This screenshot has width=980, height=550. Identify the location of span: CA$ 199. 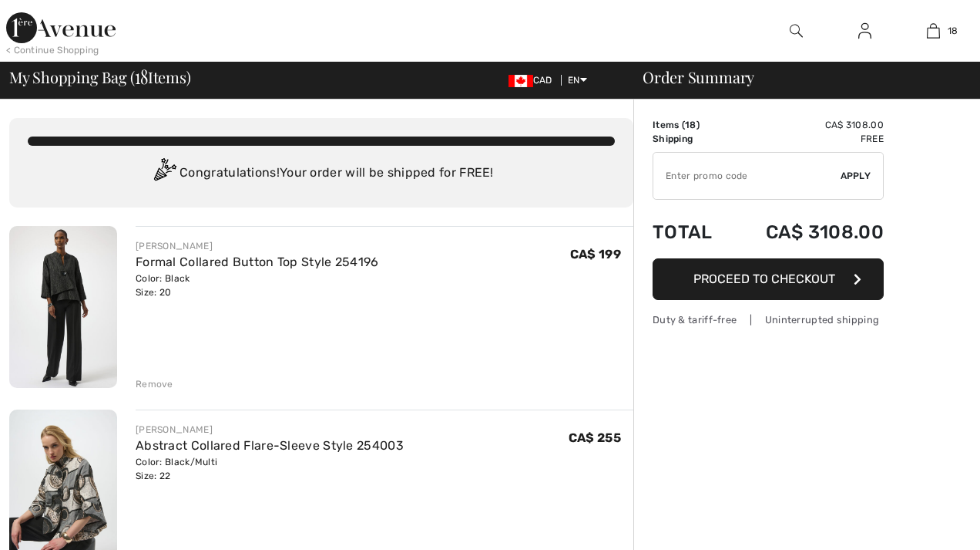
(596, 254).